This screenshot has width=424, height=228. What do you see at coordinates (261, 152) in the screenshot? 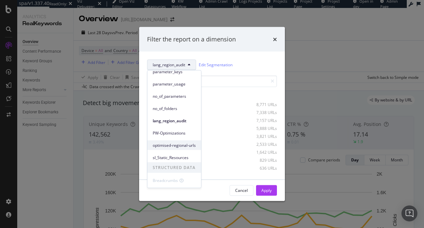
I see `div: 1,642 URLs` at bounding box center [261, 152].